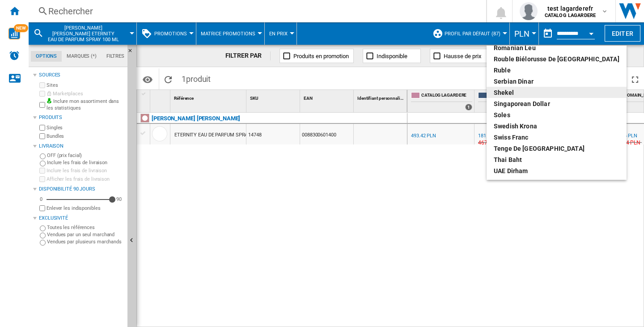  I want to click on div: Thai Baht, so click(556, 160).